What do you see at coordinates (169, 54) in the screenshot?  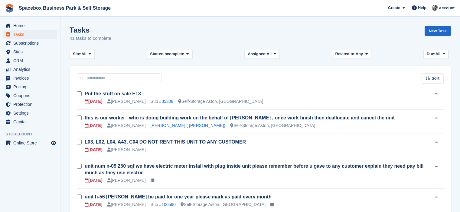 I see `button: Status: Incomplete` at bounding box center [169, 54].